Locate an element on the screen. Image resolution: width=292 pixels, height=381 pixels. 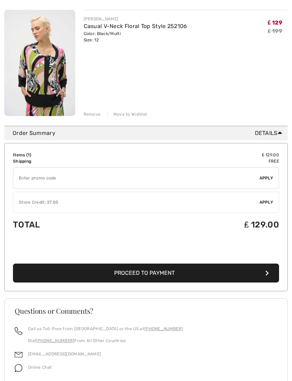
td: Shipping is located at coordinates (71, 162).